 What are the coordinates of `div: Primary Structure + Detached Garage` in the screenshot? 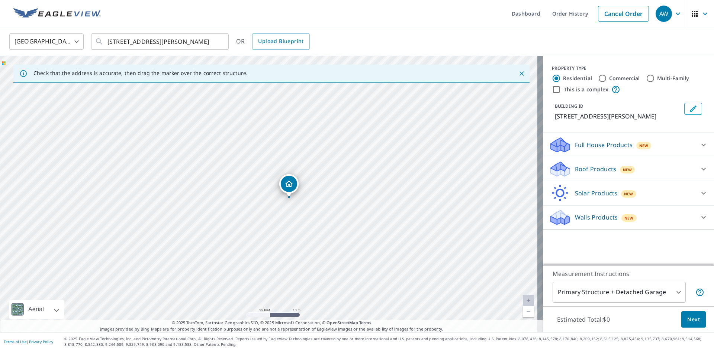 It's located at (619, 293).